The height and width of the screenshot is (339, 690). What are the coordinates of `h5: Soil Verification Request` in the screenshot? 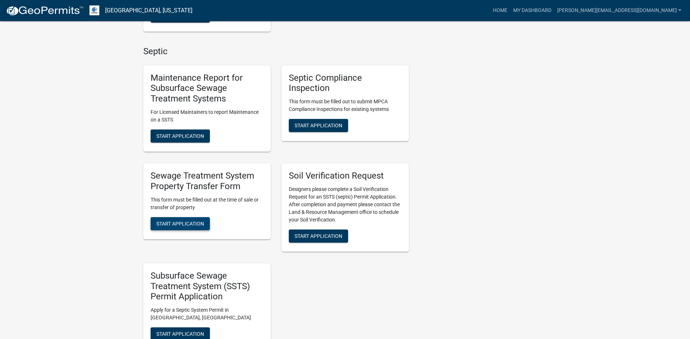 It's located at (345, 176).